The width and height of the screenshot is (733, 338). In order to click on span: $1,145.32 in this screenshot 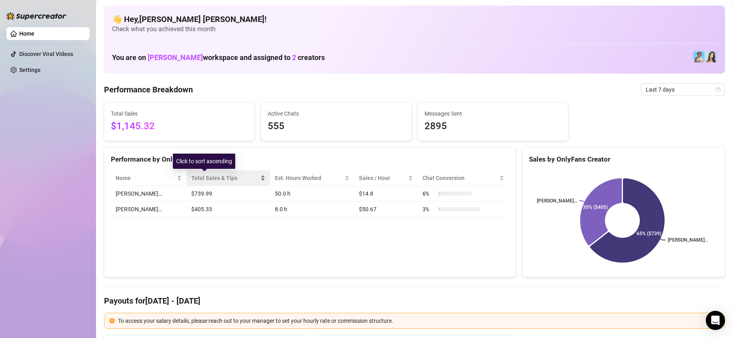, I will do `click(179, 126)`.